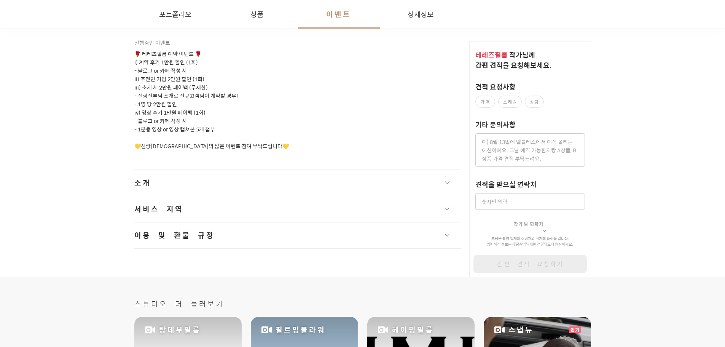 The height and width of the screenshot is (347, 725). I want to click on span: 진행중인 이벤트, so click(152, 43).